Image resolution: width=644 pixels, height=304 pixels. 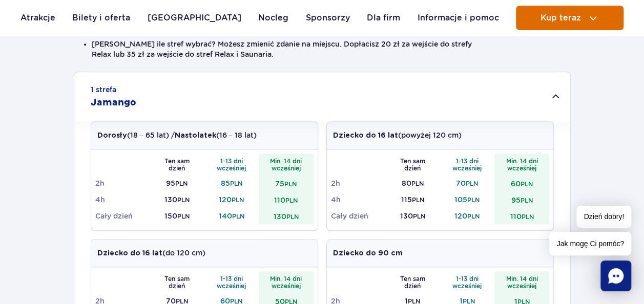 I want to click on button: Kup teraz, so click(x=570, y=18).